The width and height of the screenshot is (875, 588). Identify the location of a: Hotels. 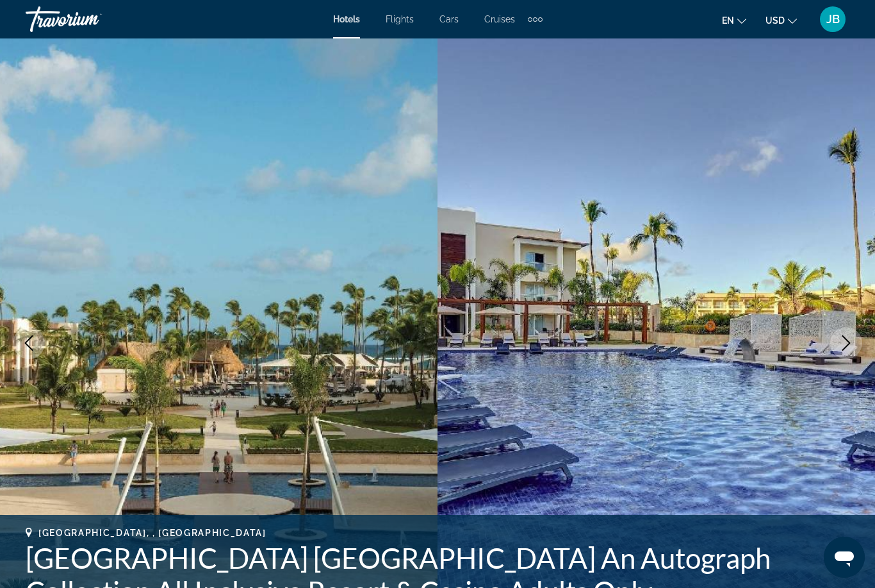
(346, 19).